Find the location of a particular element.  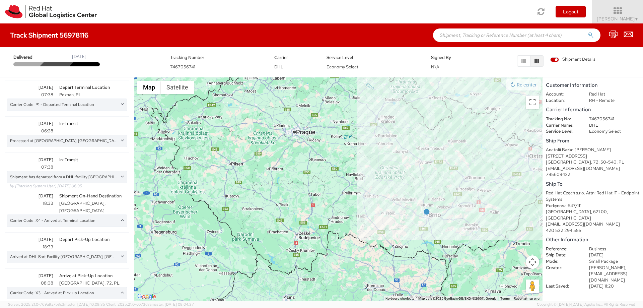

span: Depart Terminal Location is located at coordinates (94, 87).